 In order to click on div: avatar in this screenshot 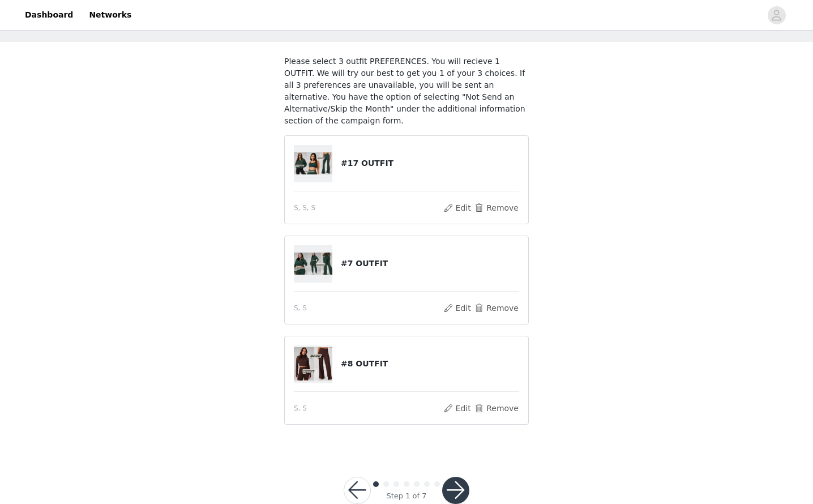, I will do `click(776, 16)`.